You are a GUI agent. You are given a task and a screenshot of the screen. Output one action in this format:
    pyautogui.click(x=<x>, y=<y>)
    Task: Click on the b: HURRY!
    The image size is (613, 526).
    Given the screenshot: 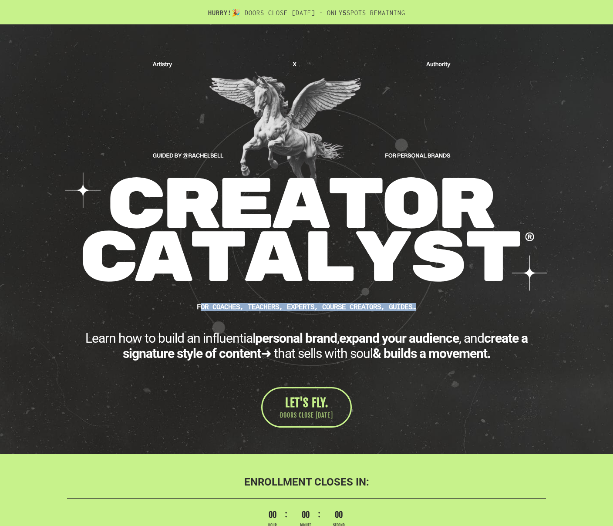 What is the action you would take?
    pyautogui.click(x=220, y=13)
    